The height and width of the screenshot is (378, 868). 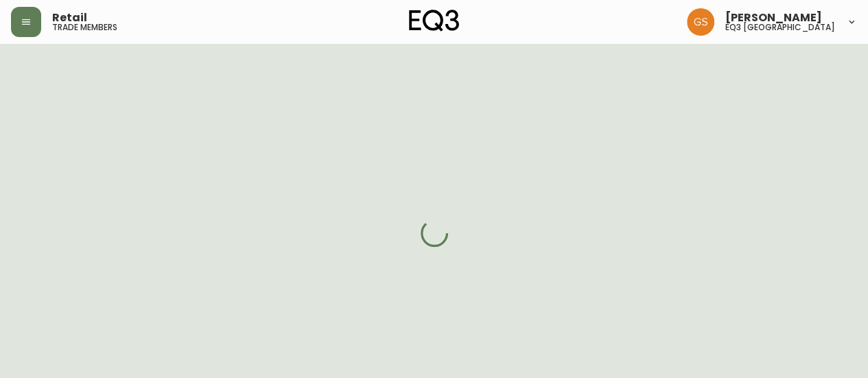 What do you see at coordinates (435, 21) in the screenshot?
I see `img: logo` at bounding box center [435, 21].